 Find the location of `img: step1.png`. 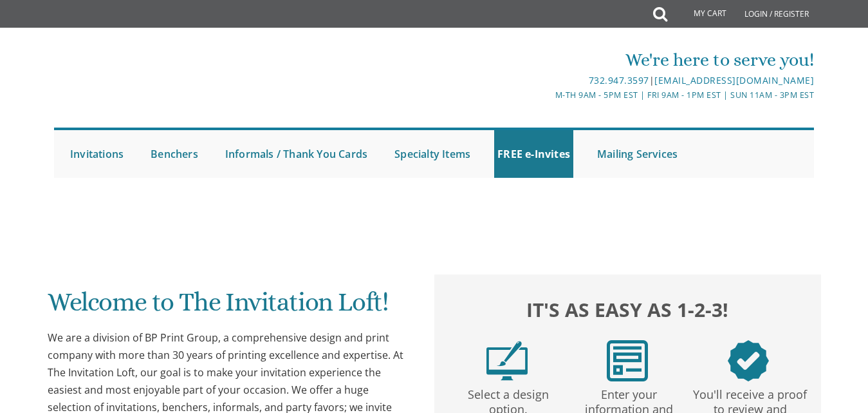

img: step1.png is located at coordinates (507, 361).